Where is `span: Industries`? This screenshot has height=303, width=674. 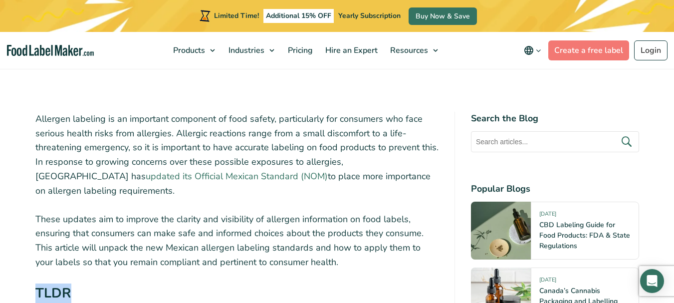 span: Industries is located at coordinates (245, 50).